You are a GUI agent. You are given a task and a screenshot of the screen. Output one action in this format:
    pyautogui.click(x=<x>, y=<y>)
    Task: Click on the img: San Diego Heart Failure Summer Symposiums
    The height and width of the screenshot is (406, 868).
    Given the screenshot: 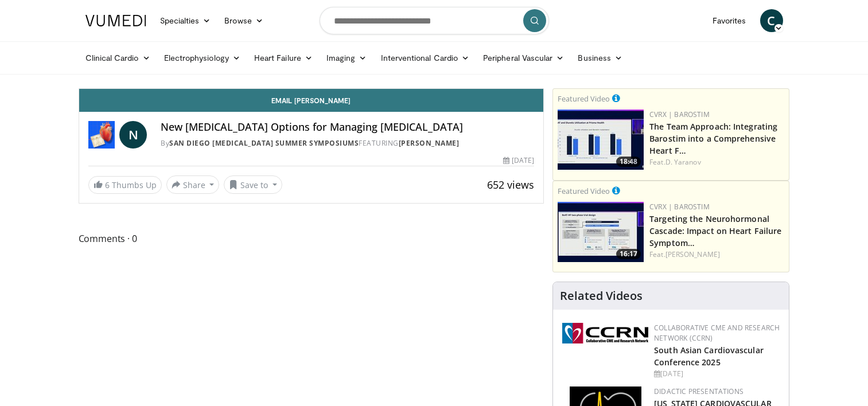 What is the action you would take?
    pyautogui.click(x=101, y=135)
    